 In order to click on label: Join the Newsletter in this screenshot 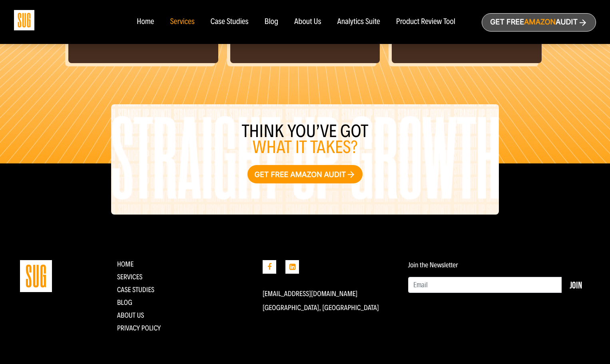, I will do `click(433, 265)`.